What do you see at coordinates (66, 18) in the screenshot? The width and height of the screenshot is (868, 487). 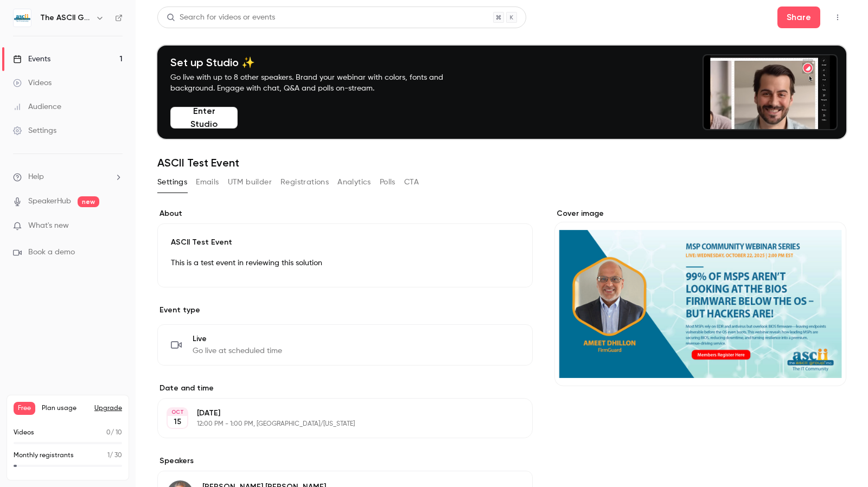 I see `h6: The ASCII Group` at bounding box center [66, 18].